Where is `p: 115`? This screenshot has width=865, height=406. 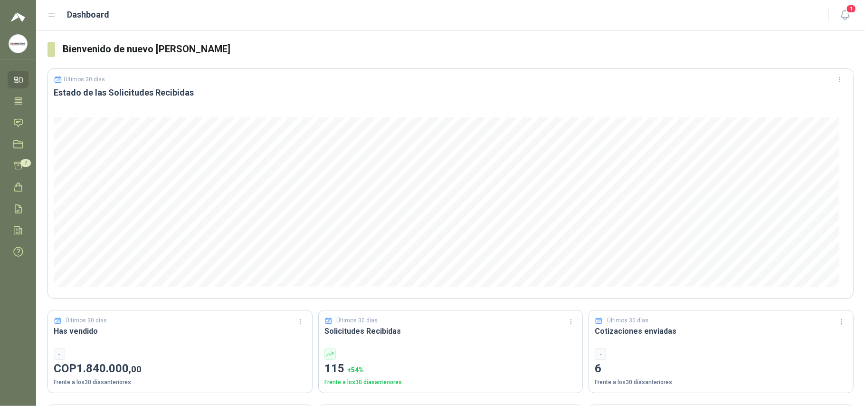
p: 115 is located at coordinates (451, 369).